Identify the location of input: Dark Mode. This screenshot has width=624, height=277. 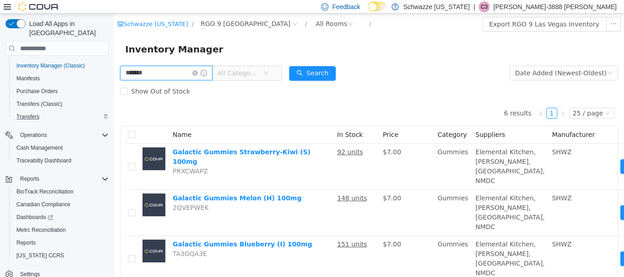
(377, 6).